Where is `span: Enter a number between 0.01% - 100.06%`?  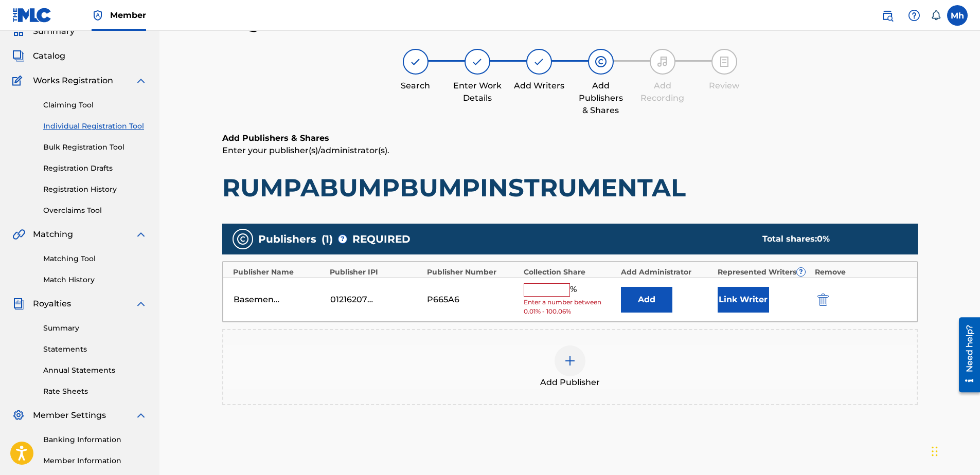
span: Enter a number between 0.01% - 100.06% is located at coordinates (569, 307).